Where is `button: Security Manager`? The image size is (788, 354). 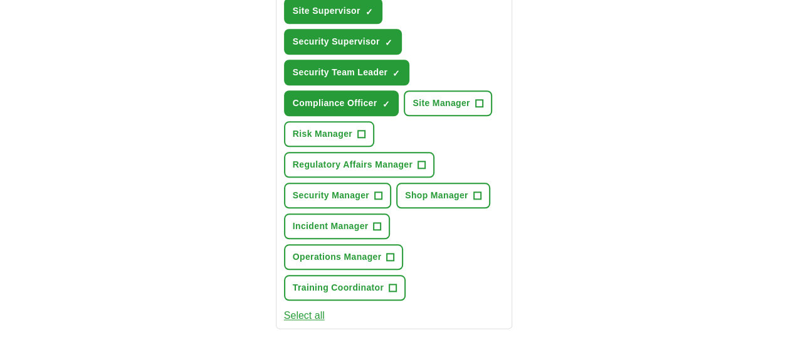
button: Security Manager is located at coordinates (337, 195).